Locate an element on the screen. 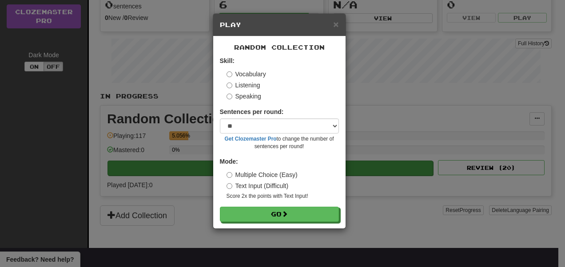 This screenshot has width=565, height=267. label: Speaking is located at coordinates (244, 96).